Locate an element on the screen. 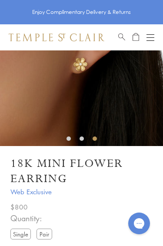 This screenshot has height=246, width=163. h1: 18K Mini Flower Earring is located at coordinates (81, 171).